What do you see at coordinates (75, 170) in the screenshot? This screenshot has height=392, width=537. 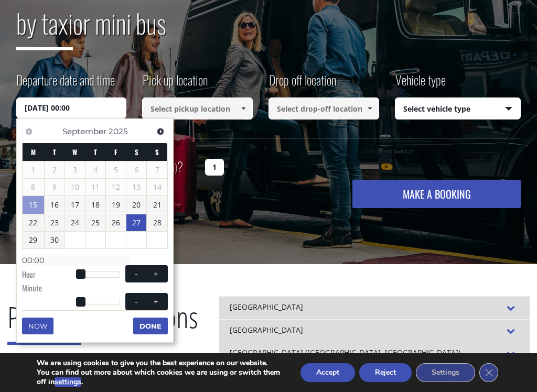 I see `span: 3` at bounding box center [75, 170].